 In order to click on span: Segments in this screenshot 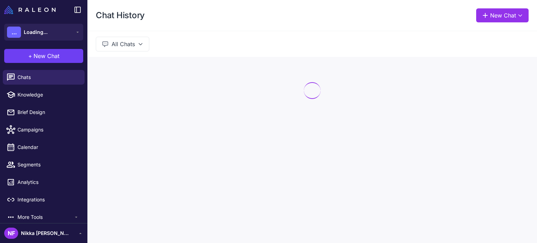, I will do `click(48, 165)`.